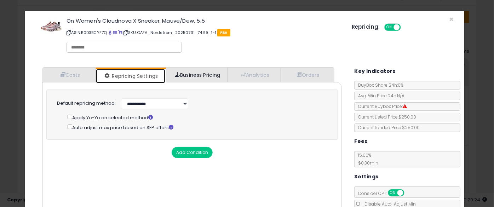  I want to click on span: Current Buybox Price:, so click(381, 106).